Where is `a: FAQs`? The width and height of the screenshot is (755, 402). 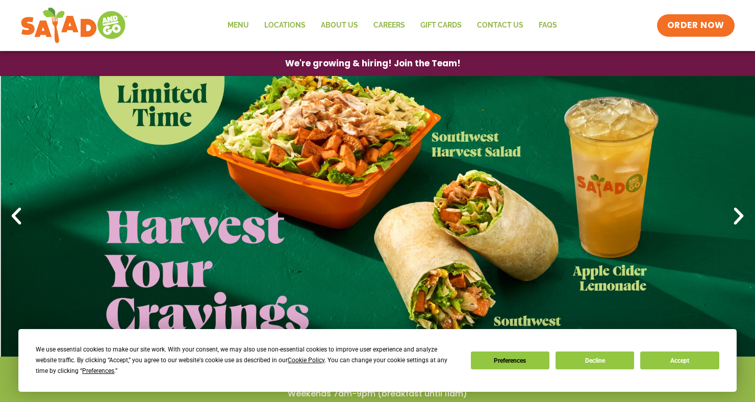 a: FAQs is located at coordinates (548, 25).